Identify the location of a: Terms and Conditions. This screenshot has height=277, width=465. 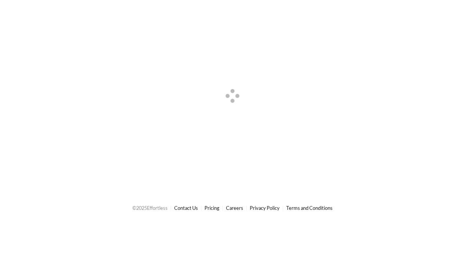
(309, 208).